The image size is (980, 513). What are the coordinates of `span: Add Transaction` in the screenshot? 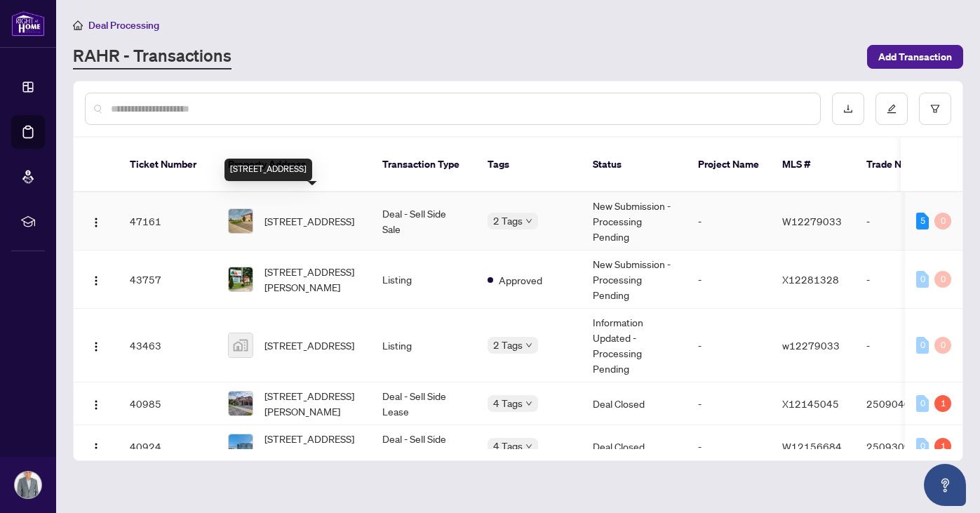 It's located at (914, 57).